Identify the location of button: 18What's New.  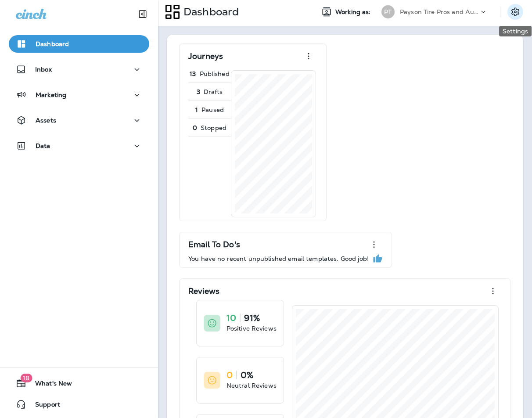
(79, 383).